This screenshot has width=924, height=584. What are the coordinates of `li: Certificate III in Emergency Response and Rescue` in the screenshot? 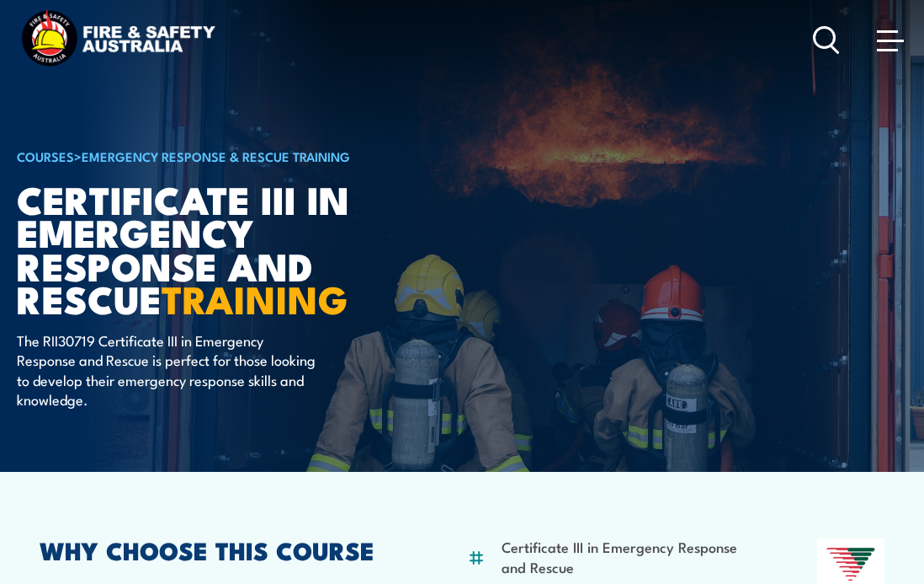 It's located at (629, 556).